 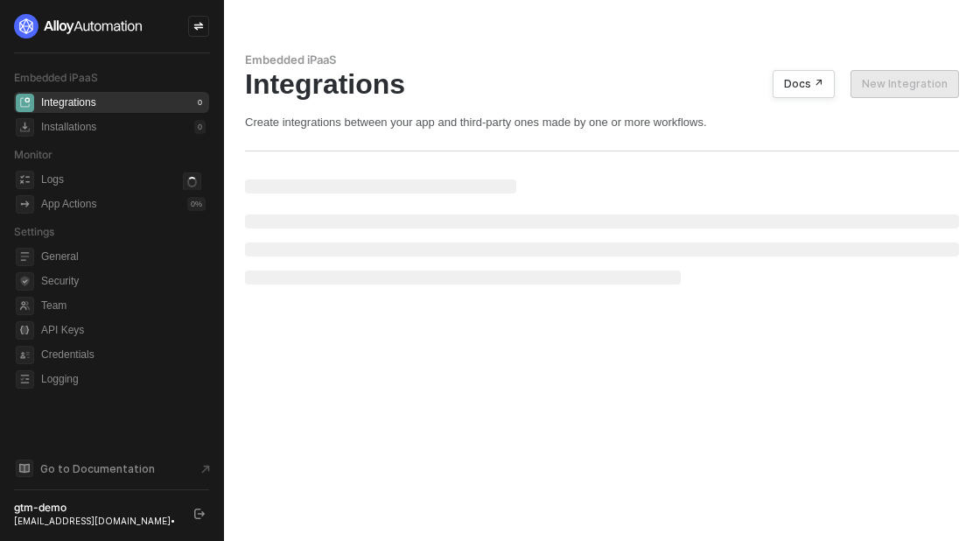 I want to click on span: logging, so click(x=25, y=379).